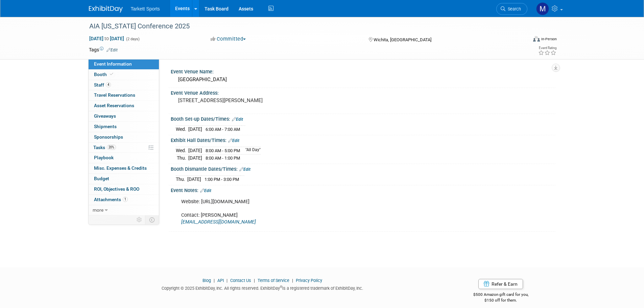  What do you see at coordinates (207, 280) in the screenshot?
I see `a: Blog` at bounding box center [207, 280].